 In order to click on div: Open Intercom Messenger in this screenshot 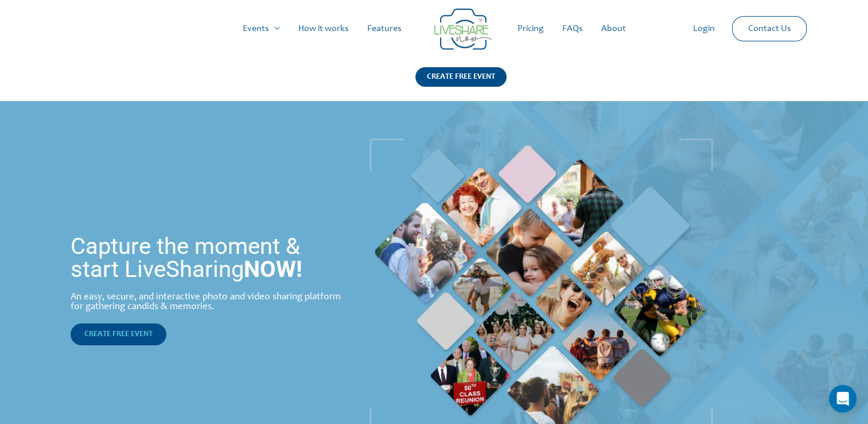, I will do `click(843, 399)`.